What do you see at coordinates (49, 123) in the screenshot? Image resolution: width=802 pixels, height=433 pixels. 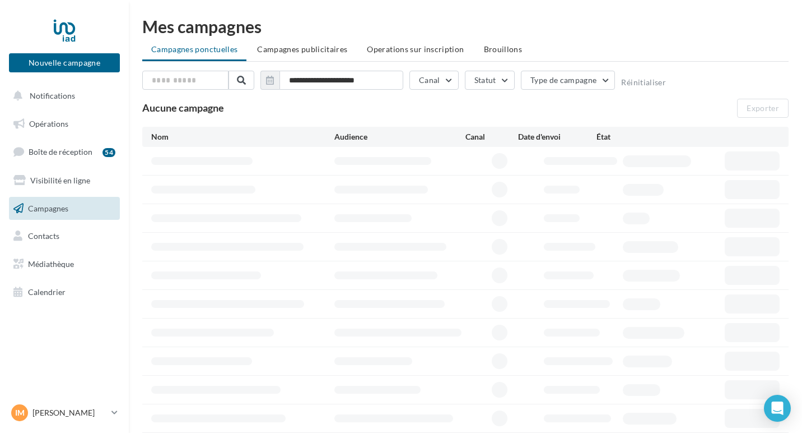 I see `span: Opérations` at bounding box center [49, 123].